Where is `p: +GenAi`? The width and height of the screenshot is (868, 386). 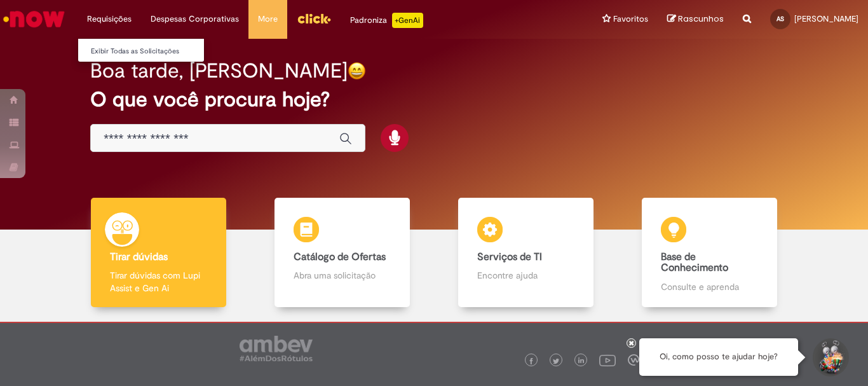 p: +GenAi is located at coordinates (407, 20).